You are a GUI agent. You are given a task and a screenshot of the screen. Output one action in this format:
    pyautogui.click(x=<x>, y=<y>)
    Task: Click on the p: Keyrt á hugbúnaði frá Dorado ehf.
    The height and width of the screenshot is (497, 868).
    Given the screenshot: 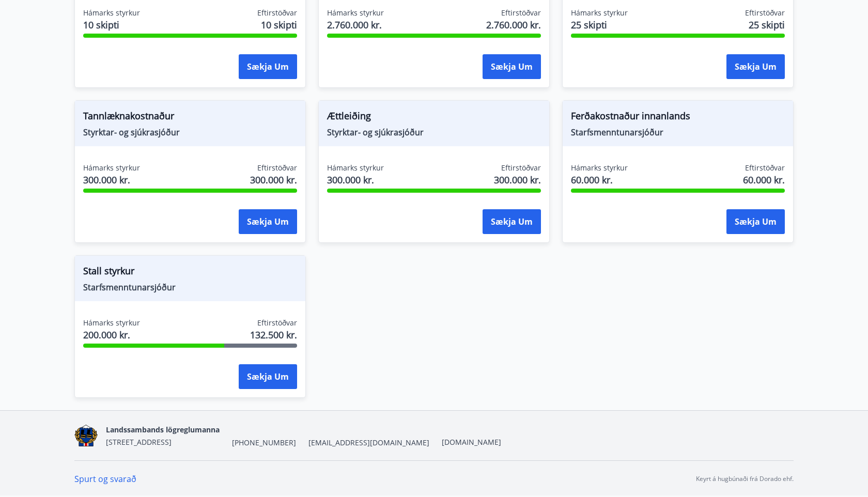 What is the action you would take?
    pyautogui.click(x=744, y=479)
    